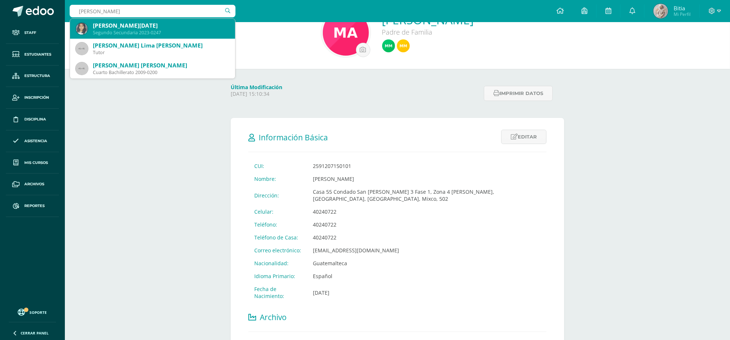 Image resolution: width=730 pixels, height=340 pixels. I want to click on td: Nacionalidad:, so click(277, 263).